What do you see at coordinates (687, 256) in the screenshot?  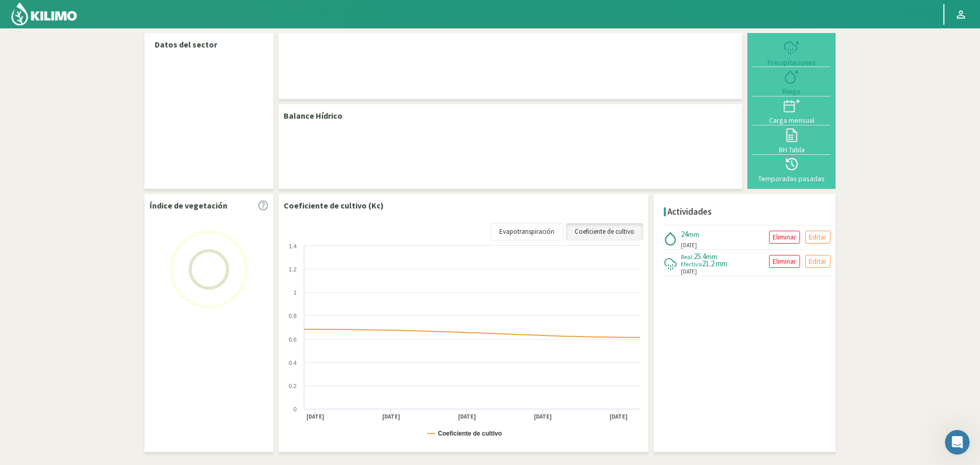 I see `span: Real:` at bounding box center [687, 256].